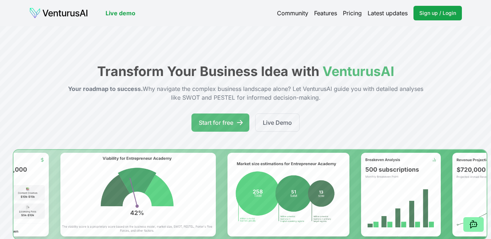 The image size is (491, 239). I want to click on a: Sign up / Login, so click(438, 13).